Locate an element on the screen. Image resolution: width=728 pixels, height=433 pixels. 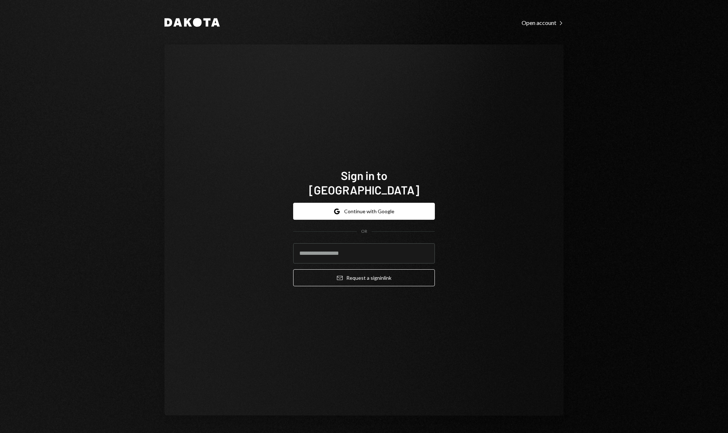
div: Open account is located at coordinates (542, 23).